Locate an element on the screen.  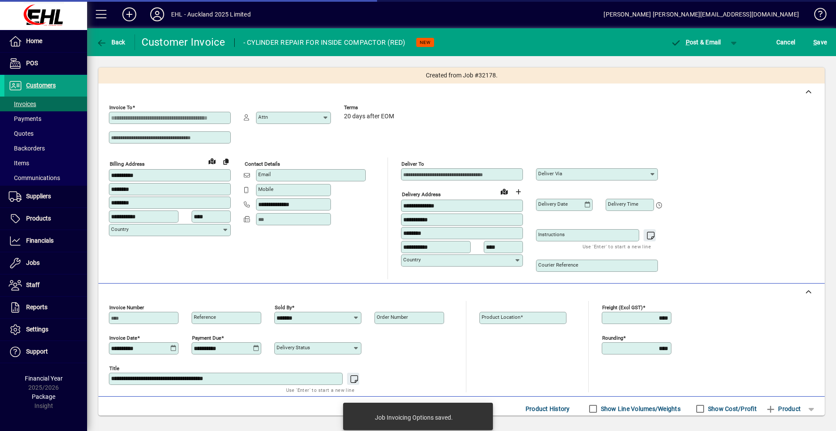
button: Back is located at coordinates (111, 42).